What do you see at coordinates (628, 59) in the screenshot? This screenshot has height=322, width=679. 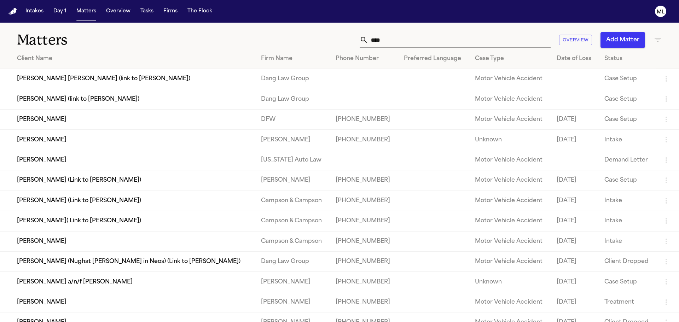 I see `div: Status` at bounding box center [628, 59].